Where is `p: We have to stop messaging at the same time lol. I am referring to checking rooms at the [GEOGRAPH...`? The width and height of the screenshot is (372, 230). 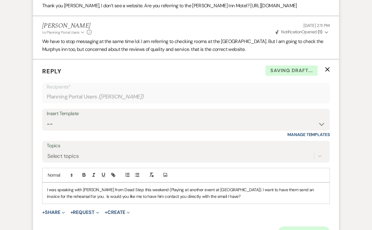 p: We have to stop messaging at the same time lol. I am referring to checking rooms at the [GEOGRAPH... is located at coordinates (186, 45).